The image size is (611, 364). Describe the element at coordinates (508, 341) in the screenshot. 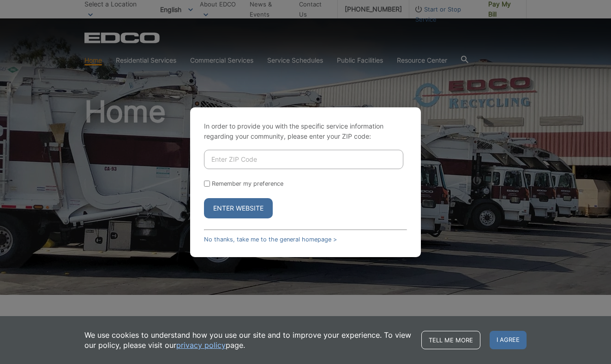

I see `span: I agree` at that location.